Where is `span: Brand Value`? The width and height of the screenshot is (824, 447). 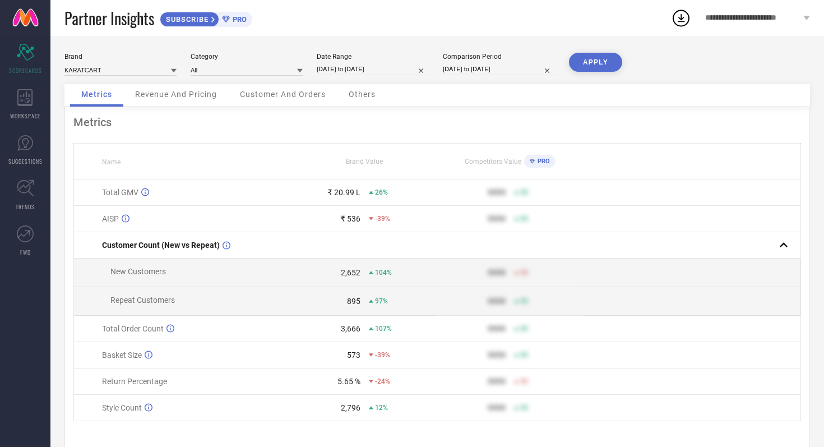 span: Brand Value is located at coordinates (364, 161).